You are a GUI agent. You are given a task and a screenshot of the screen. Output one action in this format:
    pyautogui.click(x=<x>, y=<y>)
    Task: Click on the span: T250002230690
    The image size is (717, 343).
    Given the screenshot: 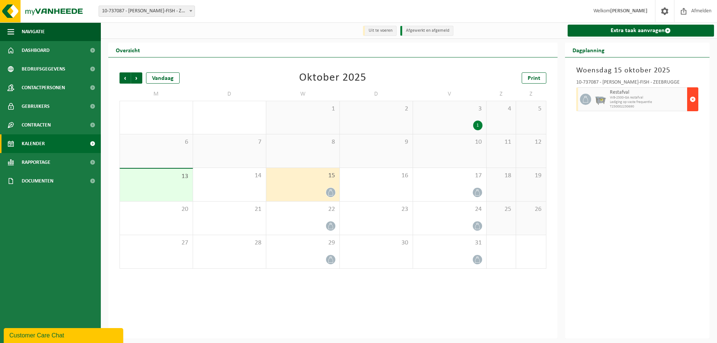 What is the action you would take?
    pyautogui.click(x=647, y=107)
    